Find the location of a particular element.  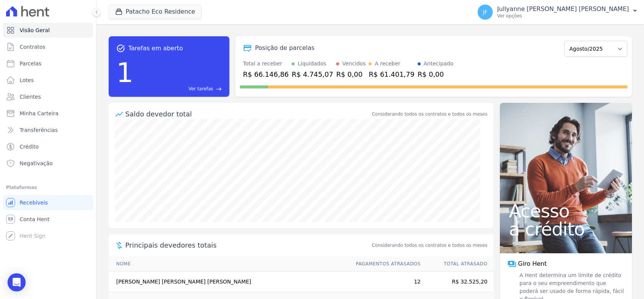

span: Ver tarefas is located at coordinates (201, 89).